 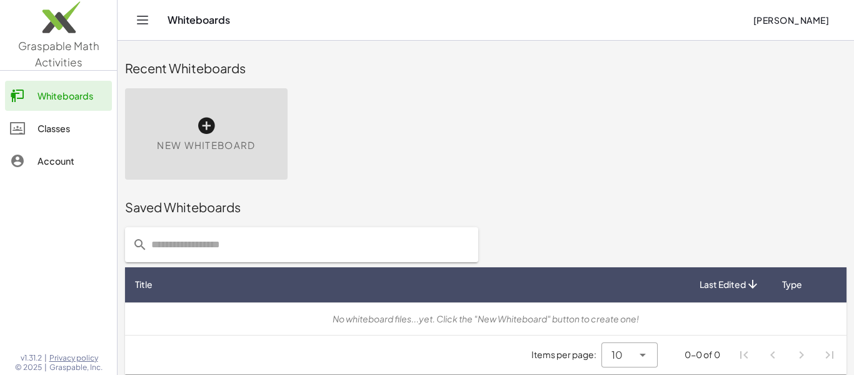 I want to click on div: No whiteboard files...yet. Click the "New Whiteboard" button to create one!, so click(x=486, y=318).